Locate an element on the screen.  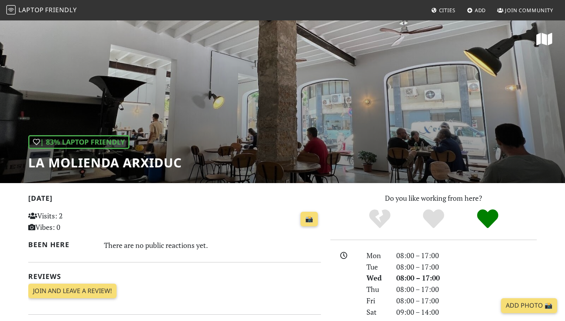
div: Wed is located at coordinates (377, 278).